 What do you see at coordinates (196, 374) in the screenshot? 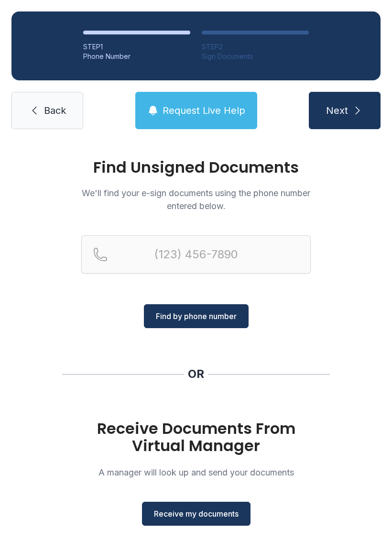
I see `div: OR` at bounding box center [196, 374].